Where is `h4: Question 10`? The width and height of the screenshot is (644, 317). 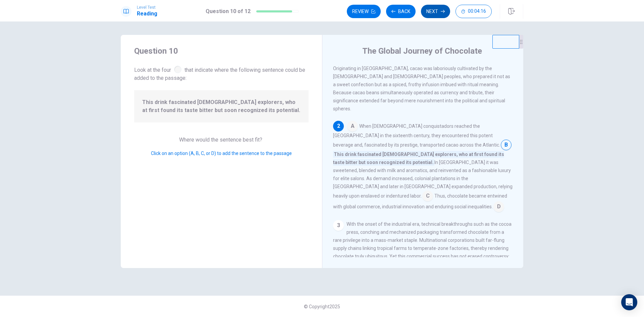 h4: Question 10 is located at coordinates (222, 51).